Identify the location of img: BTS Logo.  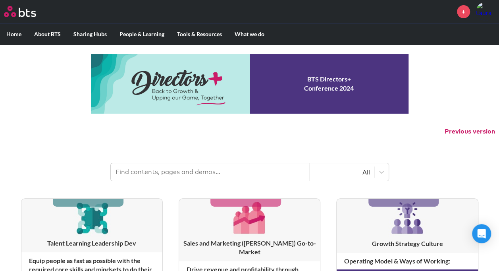
(20, 12).